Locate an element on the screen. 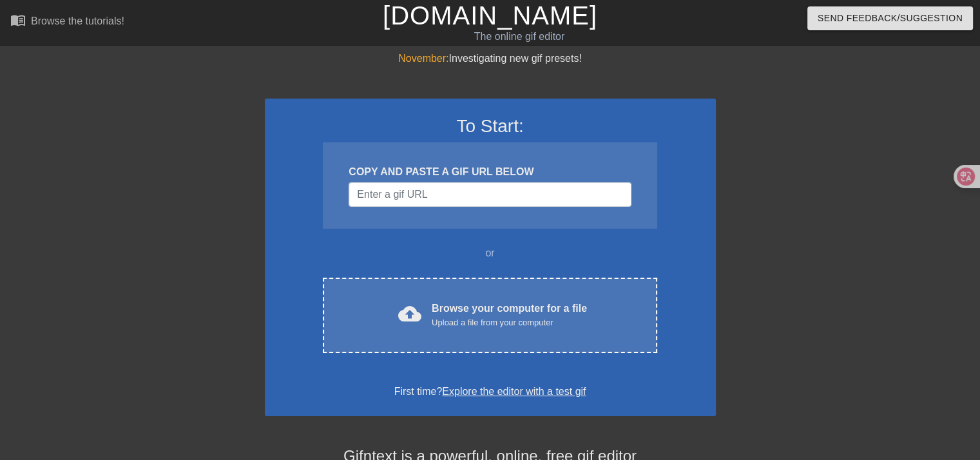 The image size is (980, 460). div: COPY AND PASTE A GIF URL BELOW is located at coordinates (490, 172).